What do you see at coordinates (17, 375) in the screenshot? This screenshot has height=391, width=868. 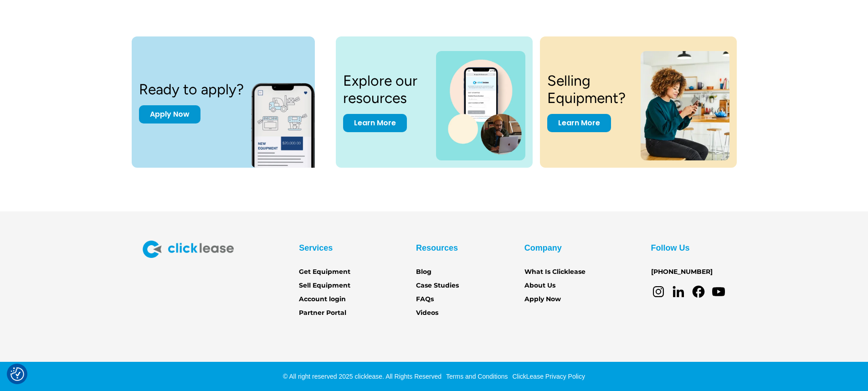 I see `img: Revisit consent button` at bounding box center [17, 375].